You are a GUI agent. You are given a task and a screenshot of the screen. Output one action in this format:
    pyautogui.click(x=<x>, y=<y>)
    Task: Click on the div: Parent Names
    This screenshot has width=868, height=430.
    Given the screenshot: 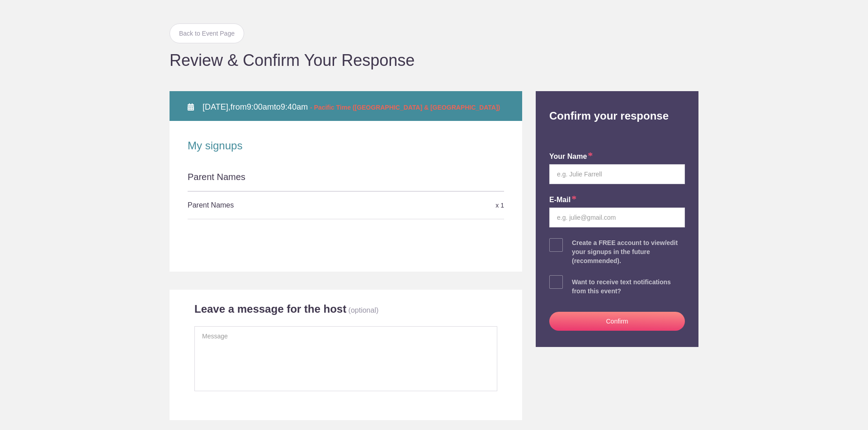 What is the action you would take?
    pyautogui.click(x=346, y=181)
    